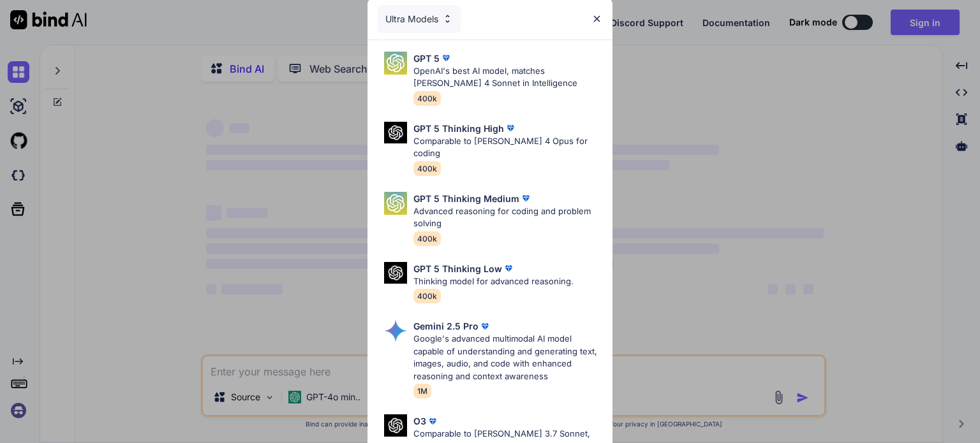  What do you see at coordinates (508, 217) in the screenshot?
I see `p: Advanced reasoning for coding and problem solving` at bounding box center [508, 217].